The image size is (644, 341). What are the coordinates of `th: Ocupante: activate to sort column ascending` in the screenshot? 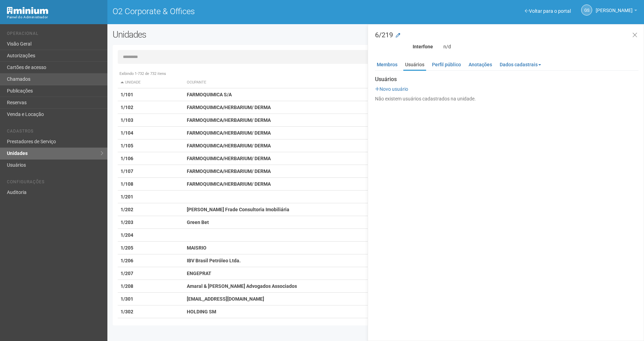 It's located at (298, 83).